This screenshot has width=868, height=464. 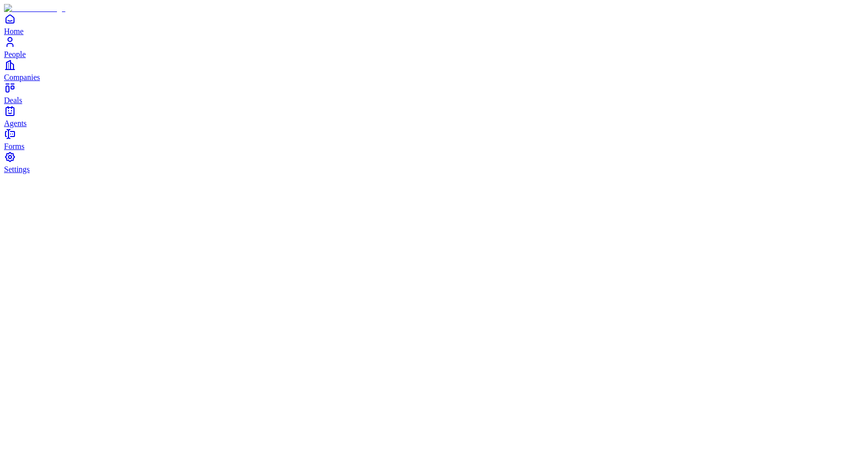 I want to click on span: Companies, so click(x=22, y=77).